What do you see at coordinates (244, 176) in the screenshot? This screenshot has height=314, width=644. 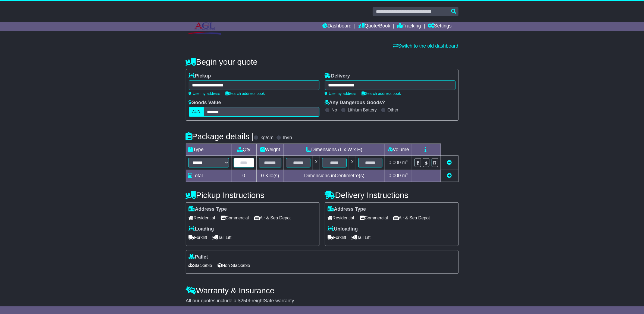 I see `td: 0` at bounding box center [244, 176].